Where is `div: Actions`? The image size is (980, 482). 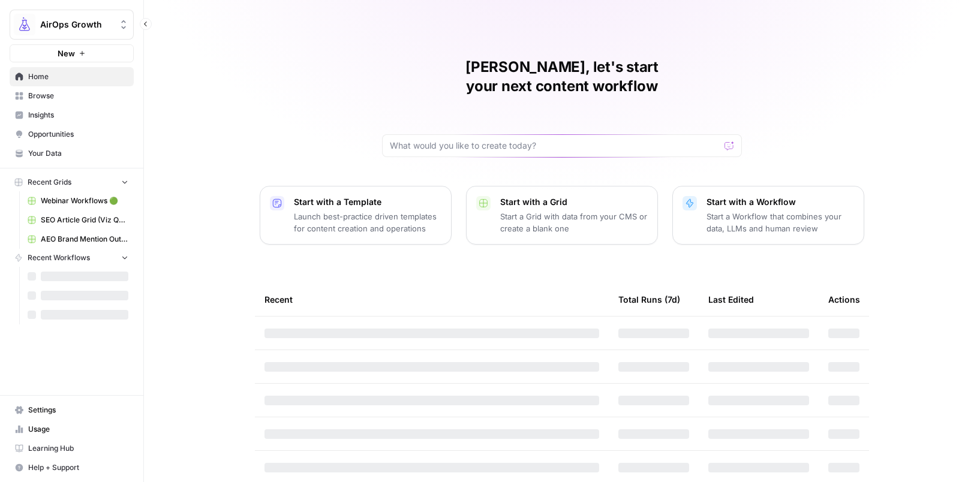
div: Actions is located at coordinates (843, 299).